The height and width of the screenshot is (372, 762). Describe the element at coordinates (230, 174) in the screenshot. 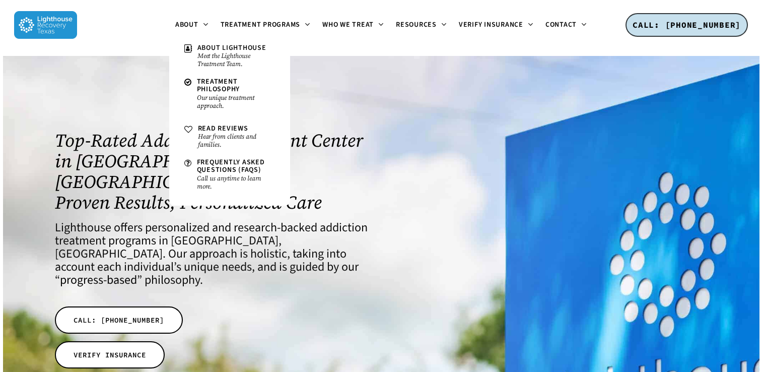

I see `a: Frequently Asked Questions (FAQs)Call us anytime to learn more.` at that location.